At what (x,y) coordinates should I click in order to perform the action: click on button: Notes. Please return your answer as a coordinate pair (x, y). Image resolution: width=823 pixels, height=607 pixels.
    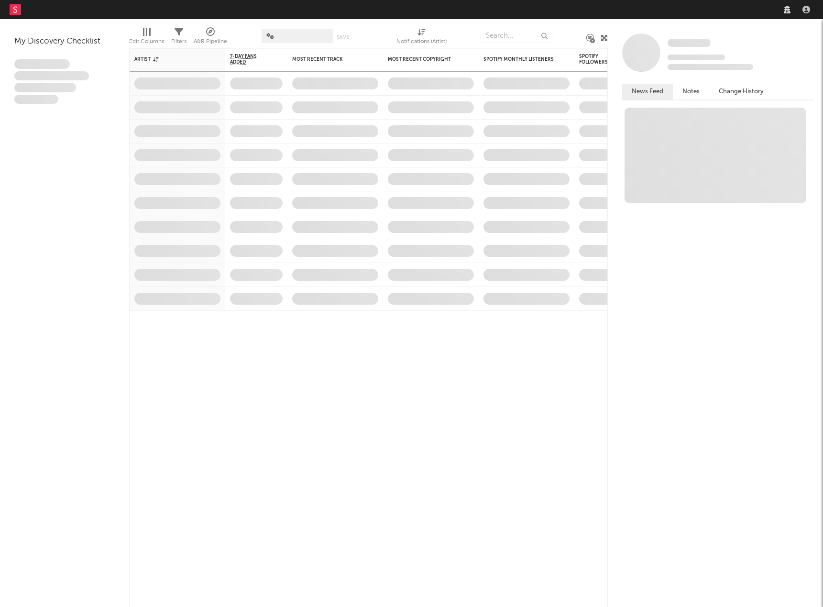
    Looking at the image, I should click on (691, 91).